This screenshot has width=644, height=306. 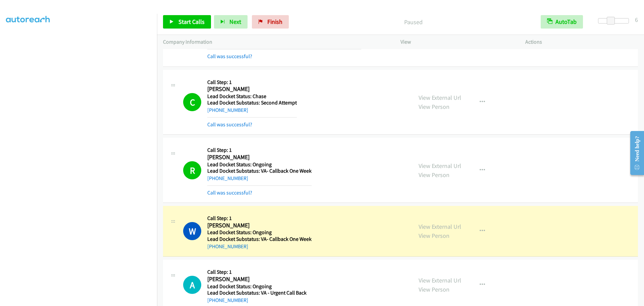 What do you see at coordinates (561, 22) in the screenshot?
I see `button: AutoTab` at bounding box center [561, 22].